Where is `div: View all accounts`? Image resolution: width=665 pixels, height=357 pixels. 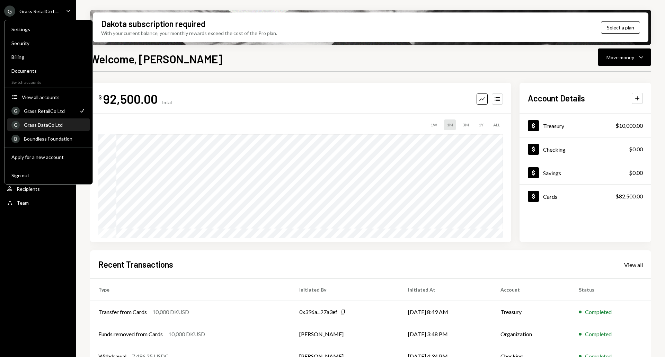
div: View all accounts is located at coordinates (54, 97).